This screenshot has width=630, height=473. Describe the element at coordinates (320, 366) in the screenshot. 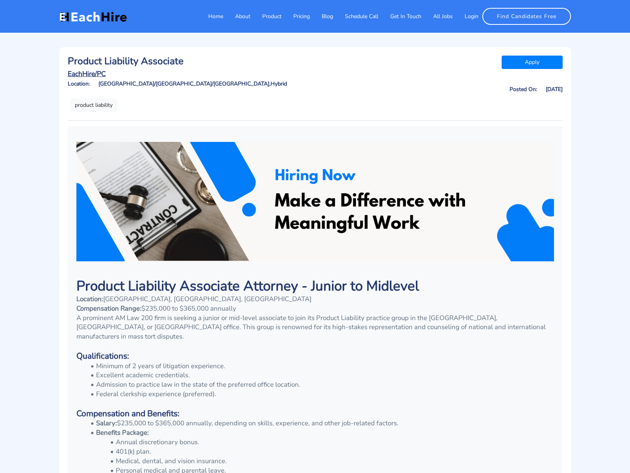

I see `li: Minimum of 2 years of litigation experience.` at that location.